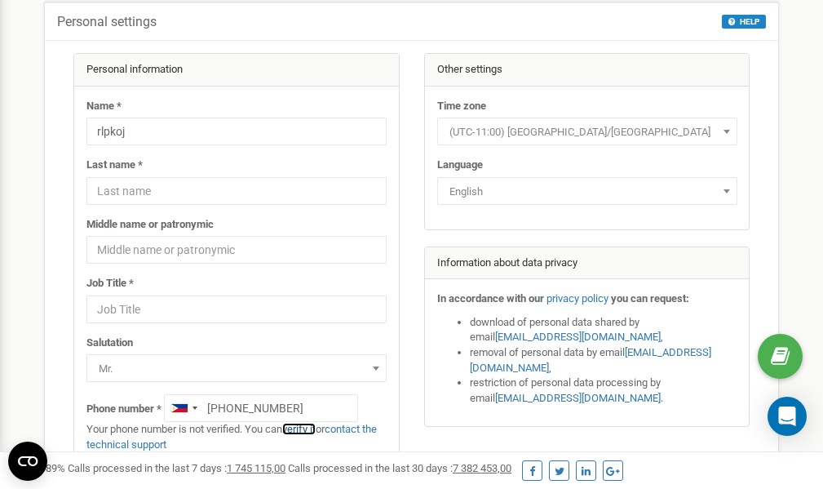  I want to click on u: 7 382 453,00, so click(482, 467).